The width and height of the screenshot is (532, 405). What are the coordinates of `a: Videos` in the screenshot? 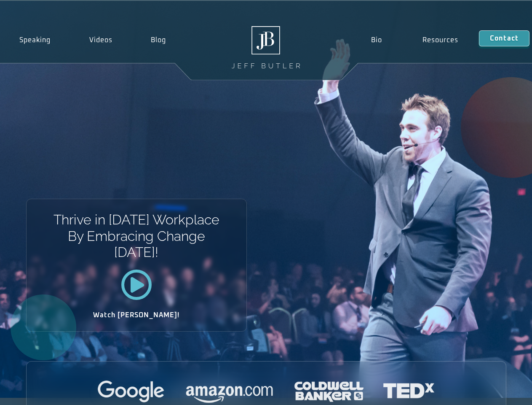 It's located at (101, 40).